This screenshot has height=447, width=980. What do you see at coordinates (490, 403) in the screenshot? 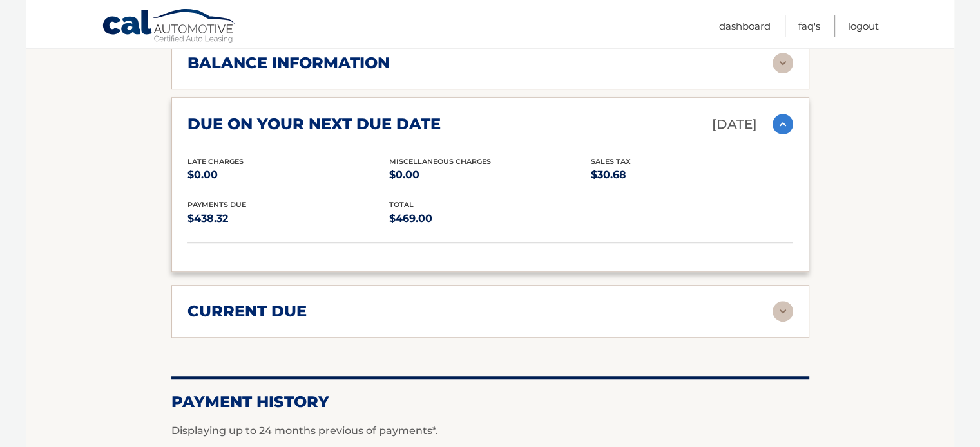
I see `h2: Payment History` at bounding box center [490, 403].